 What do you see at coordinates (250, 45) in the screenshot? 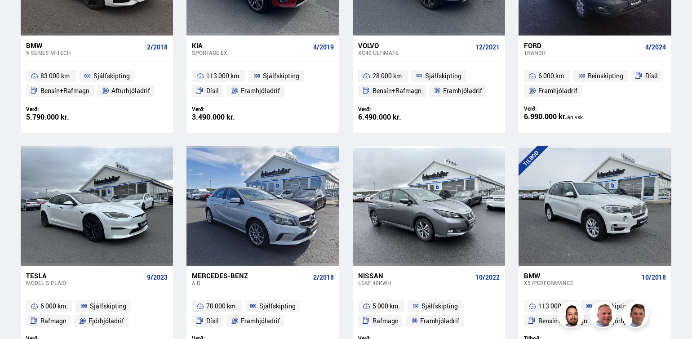
I see `div: Kia` at bounding box center [250, 45].